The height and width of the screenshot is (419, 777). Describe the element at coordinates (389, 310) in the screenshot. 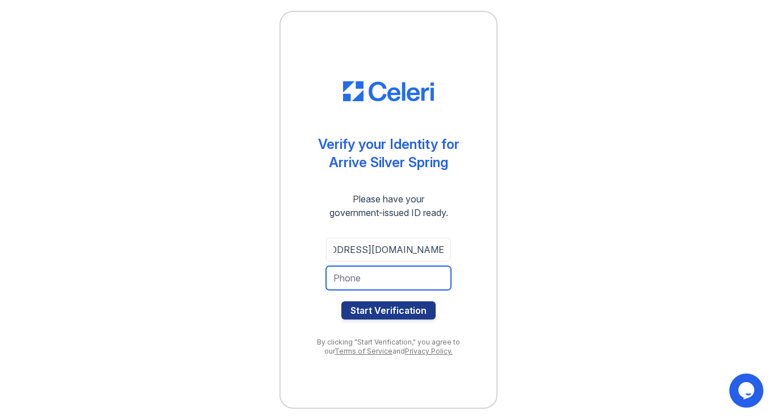

I see `button: Start Verification` at that location.